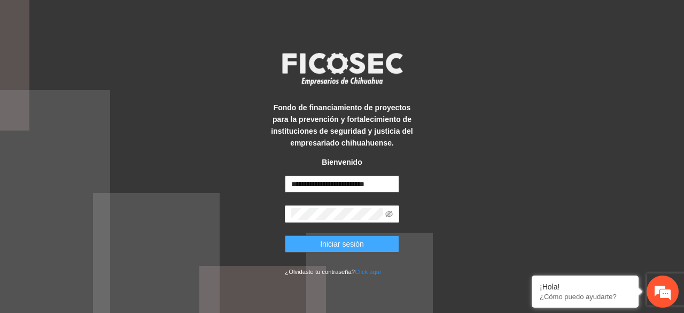  What do you see at coordinates (585, 296) in the screenshot?
I see `p: ¿Cómo puedo ayudarte?` at bounding box center [585, 296].